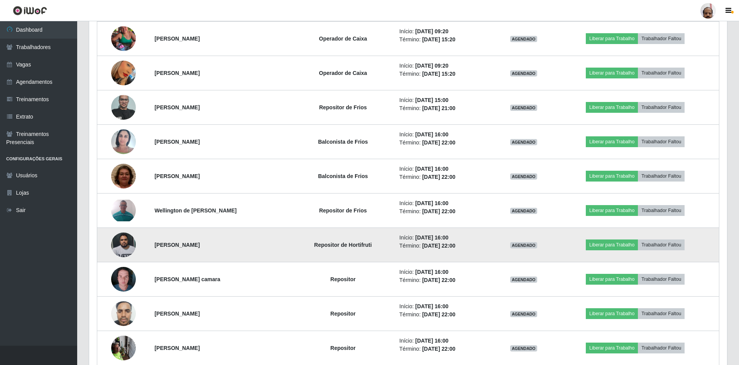 The height and width of the screenshot is (365, 739). Describe the element at coordinates (123, 210) in the screenshot. I see `img: 1724302399832.jpeg` at that location.